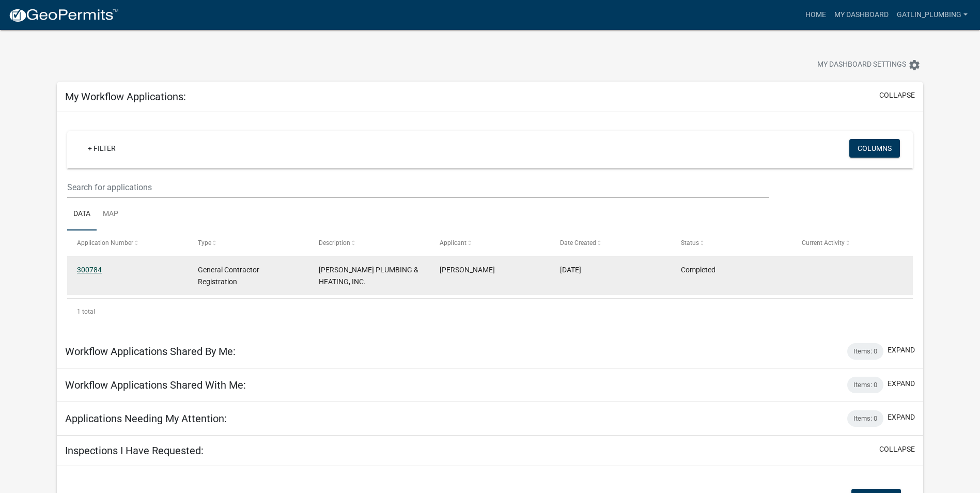  Describe the element at coordinates (145, 419) in the screenshot. I see `h5: Applications Needing My Attention:` at that location.